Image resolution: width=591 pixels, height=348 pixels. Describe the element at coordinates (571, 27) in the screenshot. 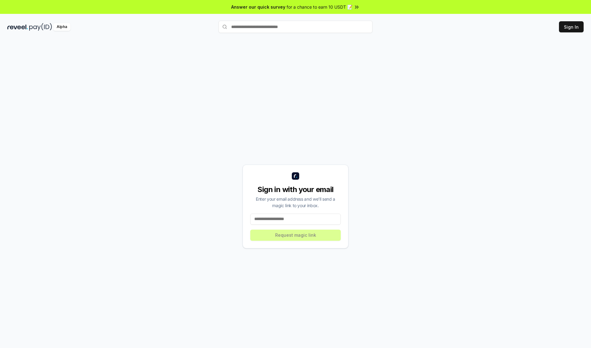

I see `button: Sign In` at that location.